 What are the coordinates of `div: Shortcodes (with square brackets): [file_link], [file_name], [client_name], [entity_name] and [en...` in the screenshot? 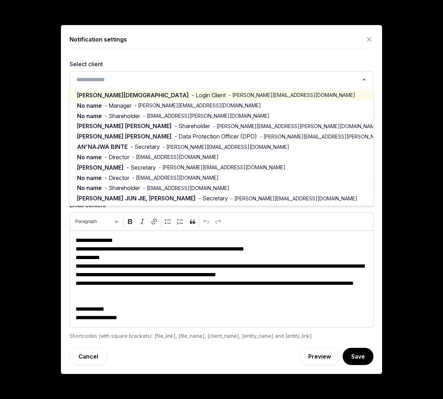 It's located at (221, 336).